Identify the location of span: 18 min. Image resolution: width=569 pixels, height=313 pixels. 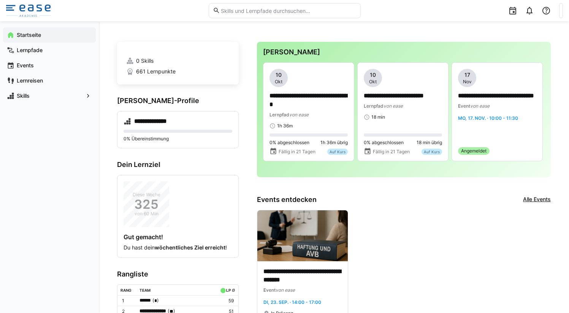
(378, 117).